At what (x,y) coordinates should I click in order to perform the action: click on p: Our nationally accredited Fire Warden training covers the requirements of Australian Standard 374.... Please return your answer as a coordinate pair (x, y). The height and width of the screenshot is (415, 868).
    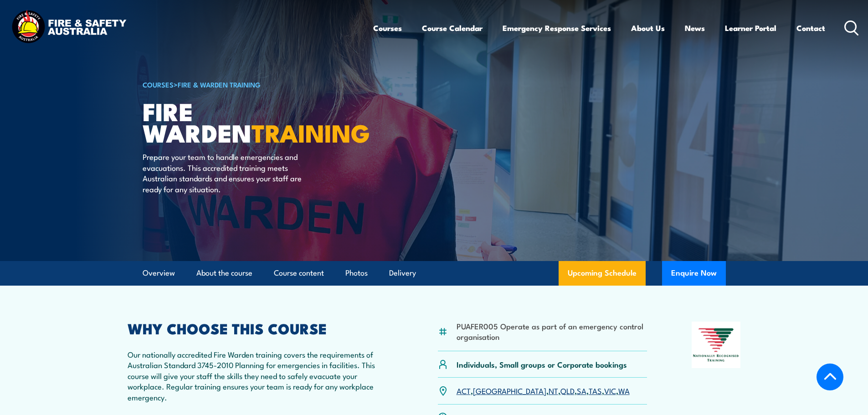
    Looking at the image, I should click on (261, 375).